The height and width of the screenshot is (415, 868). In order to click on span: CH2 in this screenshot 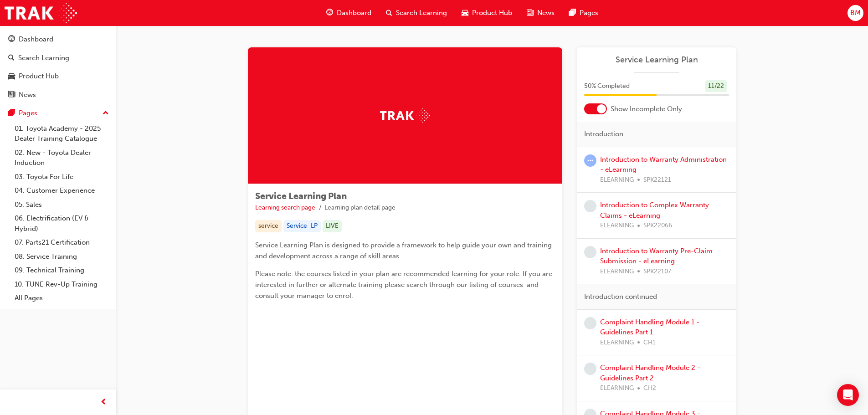, I will do `click(650, 389)`.